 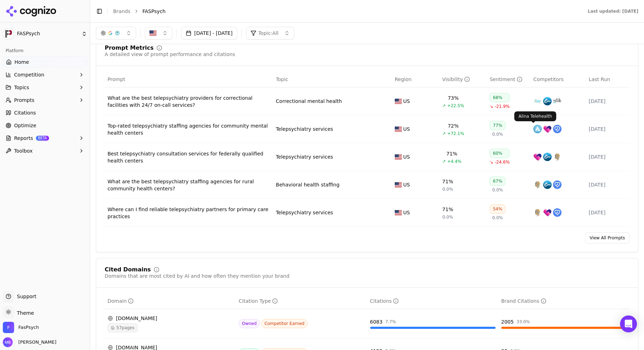 I want to click on th: Last Run, so click(x=608, y=79).